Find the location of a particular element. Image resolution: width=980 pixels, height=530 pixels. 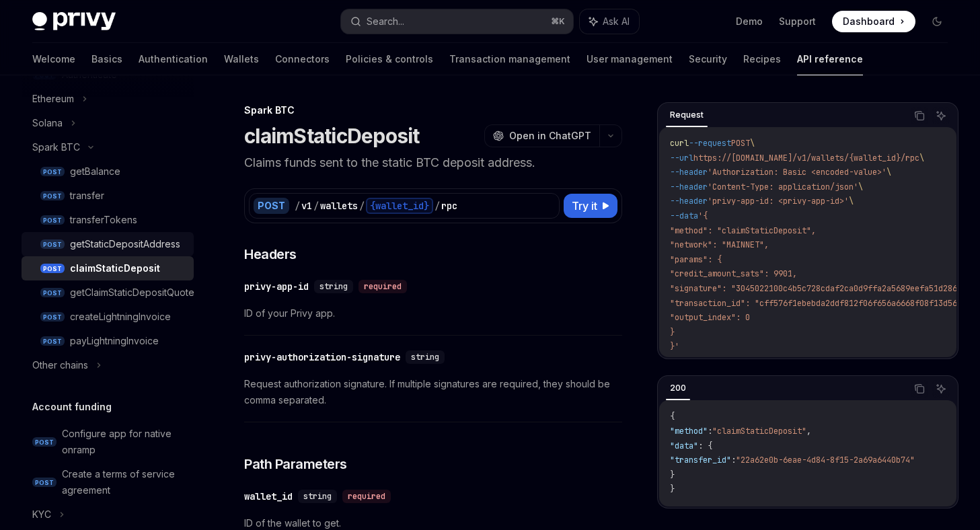

div: Other chains is located at coordinates (60, 365).